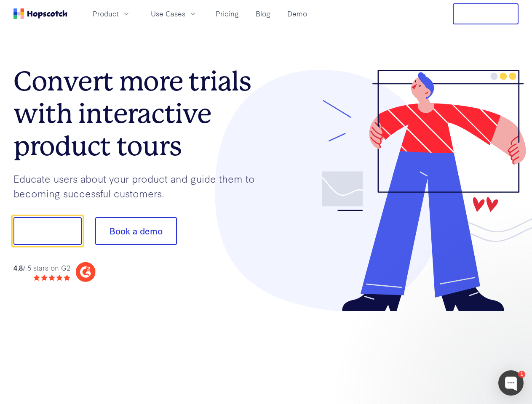  What do you see at coordinates (174, 13) in the screenshot?
I see `button: Use Cases` at bounding box center [174, 13].